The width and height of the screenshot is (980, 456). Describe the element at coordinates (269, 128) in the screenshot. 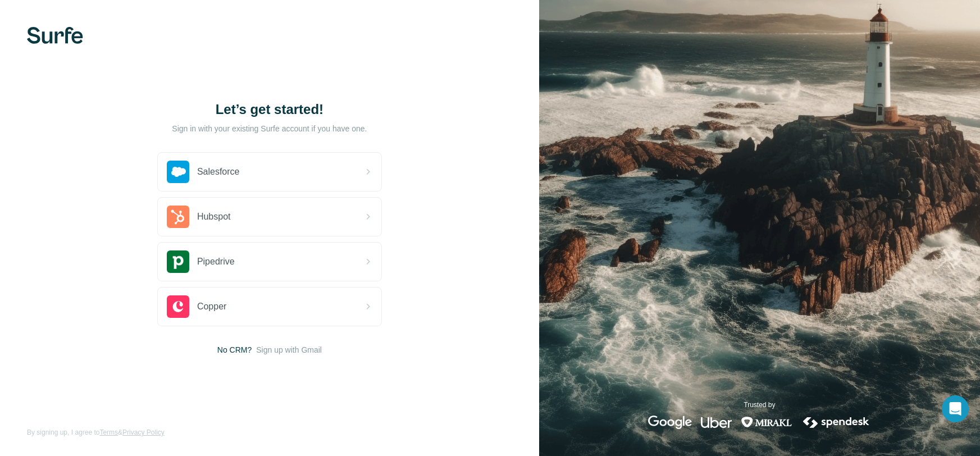

I see `p: Sign in with your existing Surfe account if you have one.` at that location.